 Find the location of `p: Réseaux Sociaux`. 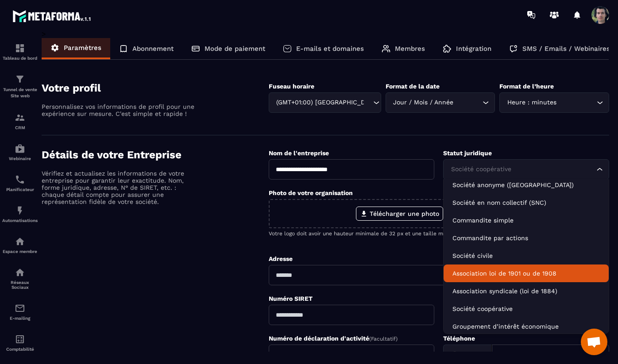

p: Réseaux Sociaux is located at coordinates (20, 285).